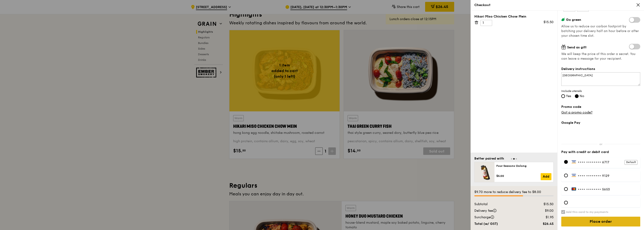  What do you see at coordinates (542, 224) in the screenshot?
I see `div: $26.45` at bounding box center [542, 224].